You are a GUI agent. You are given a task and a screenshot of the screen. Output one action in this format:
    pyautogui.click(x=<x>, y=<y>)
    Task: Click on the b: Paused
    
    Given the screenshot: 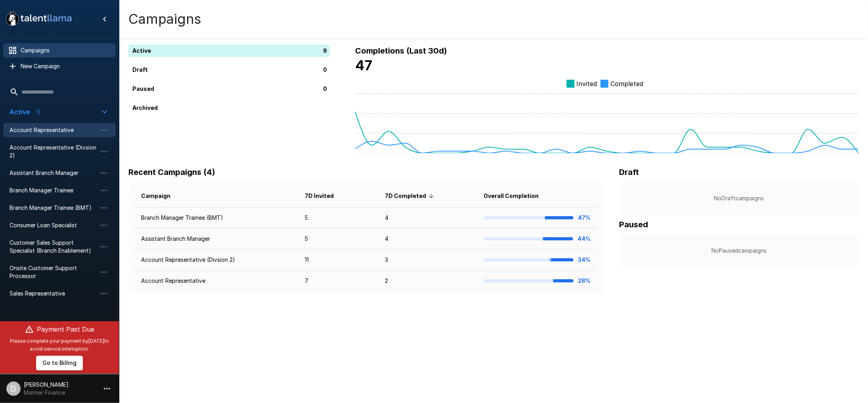 What is the action you would take?
    pyautogui.click(x=634, y=225)
    